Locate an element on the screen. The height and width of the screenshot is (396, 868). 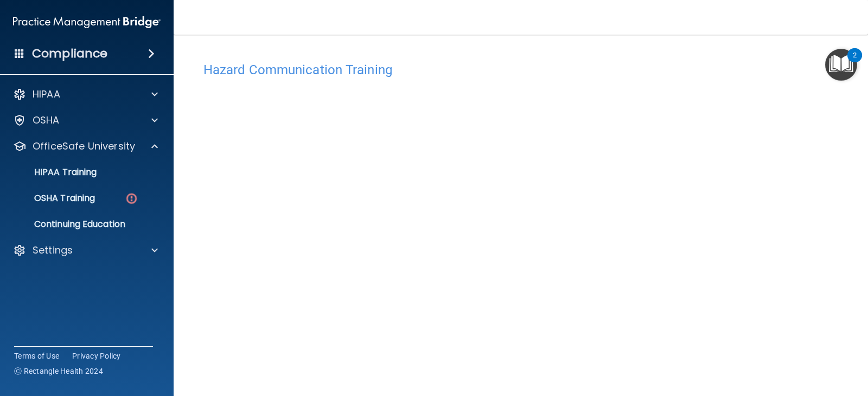
h4: Hazard Communication Training is located at coordinates (521, 70).